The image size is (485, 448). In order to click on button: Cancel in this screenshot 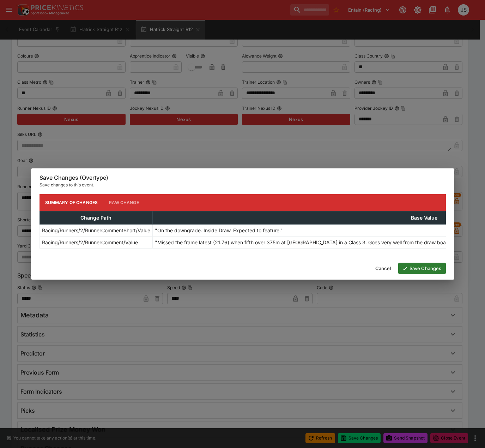, I will do `click(383, 268)`.